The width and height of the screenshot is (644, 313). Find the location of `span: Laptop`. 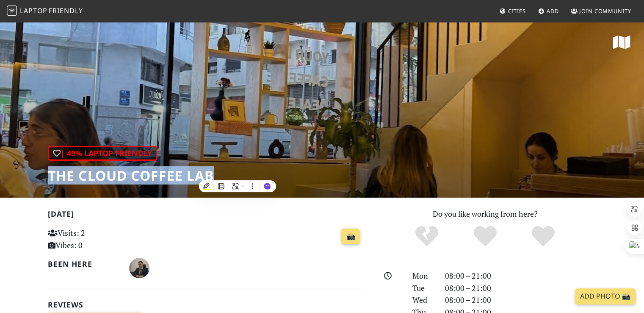

span: Laptop is located at coordinates (34, 11).